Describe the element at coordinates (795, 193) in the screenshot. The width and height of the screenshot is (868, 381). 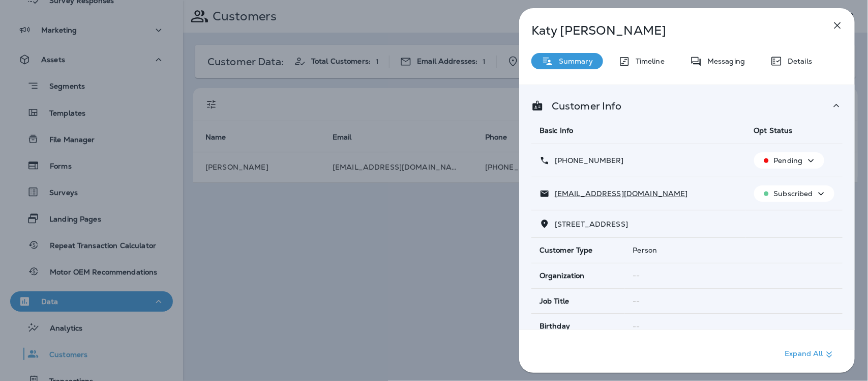
I see `button: Subscribed` at that location.